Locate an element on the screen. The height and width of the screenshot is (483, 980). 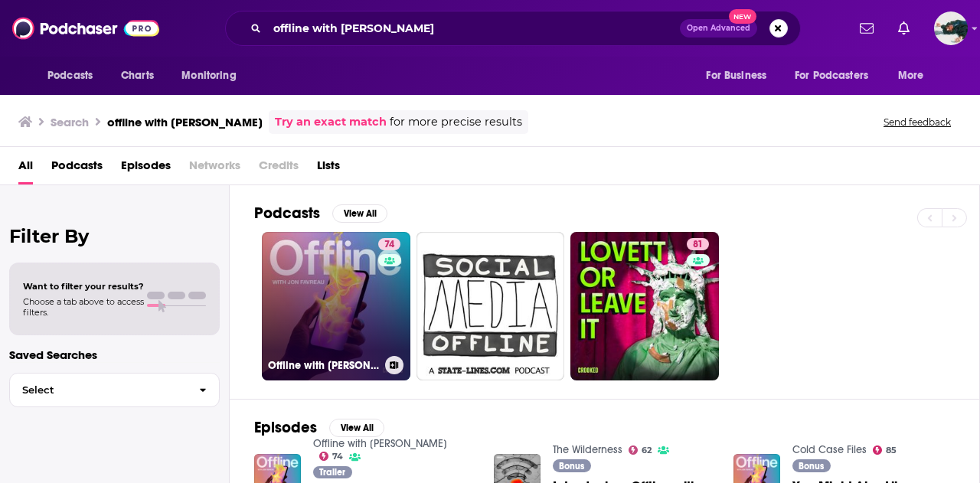
a: 62 is located at coordinates (640, 450).